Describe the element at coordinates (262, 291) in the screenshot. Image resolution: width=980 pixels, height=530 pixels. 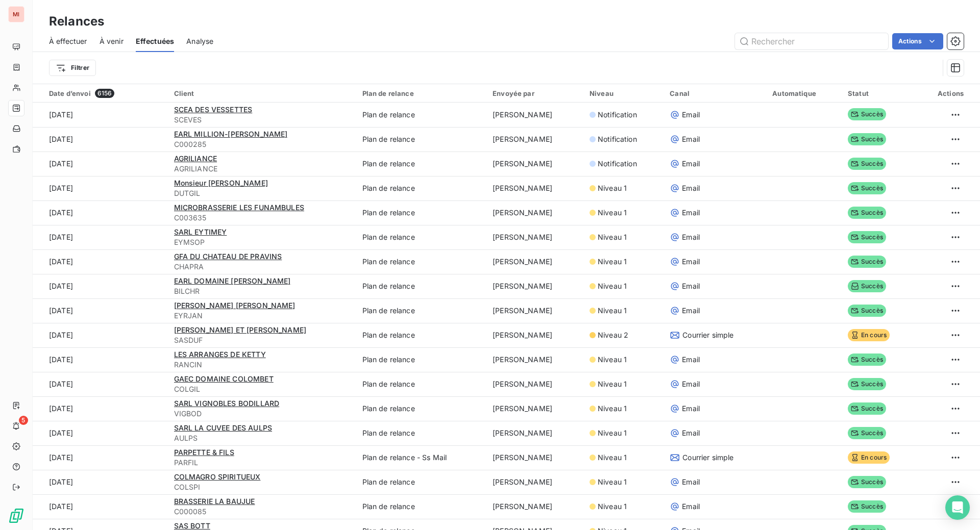
I see `span: BILCHR` at that location.